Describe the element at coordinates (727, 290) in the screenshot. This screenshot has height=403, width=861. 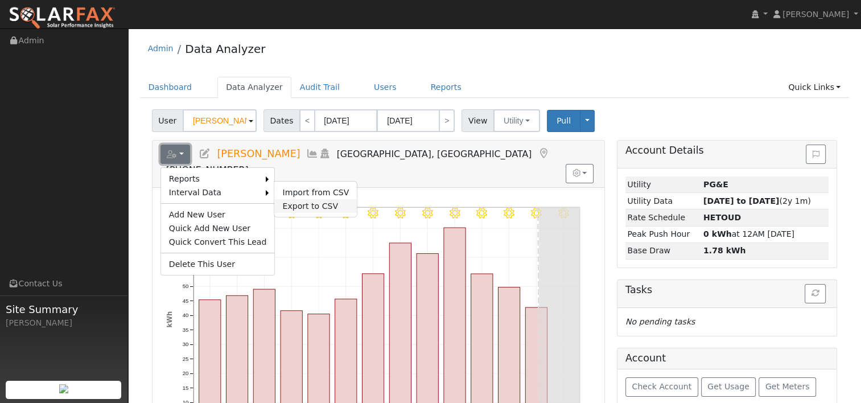
I see `h5: Tasks` at that location.